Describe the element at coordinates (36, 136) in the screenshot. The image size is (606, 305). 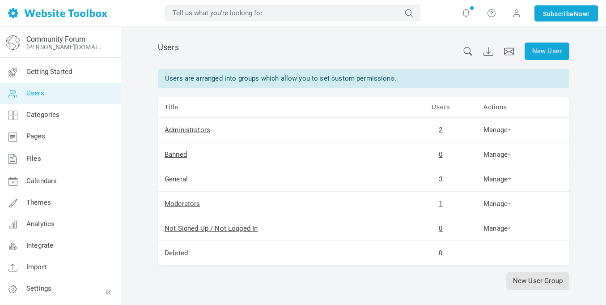
I see `span: Pages` at that location.